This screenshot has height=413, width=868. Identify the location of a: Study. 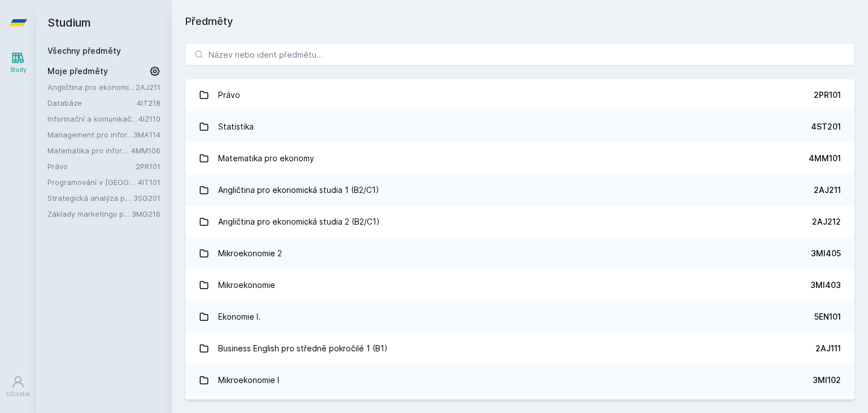
(18, 62).